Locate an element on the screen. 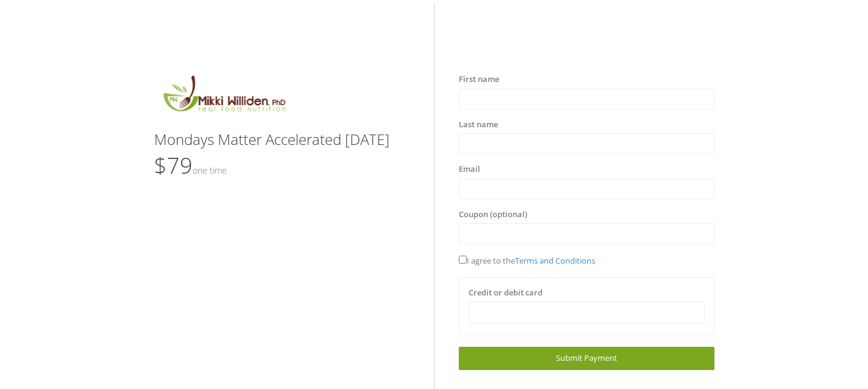  label: Last name is located at coordinates (479, 125).